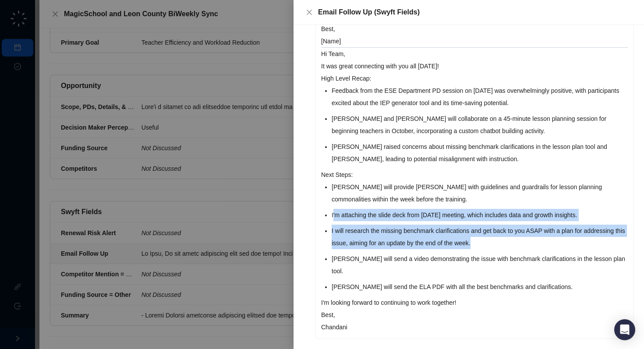 The height and width of the screenshot is (349, 644). Describe the element at coordinates (480, 237) in the screenshot. I see `li: I will research the missing benchmark clarifications and get back to you ASAP with a plan for add...` at that location.